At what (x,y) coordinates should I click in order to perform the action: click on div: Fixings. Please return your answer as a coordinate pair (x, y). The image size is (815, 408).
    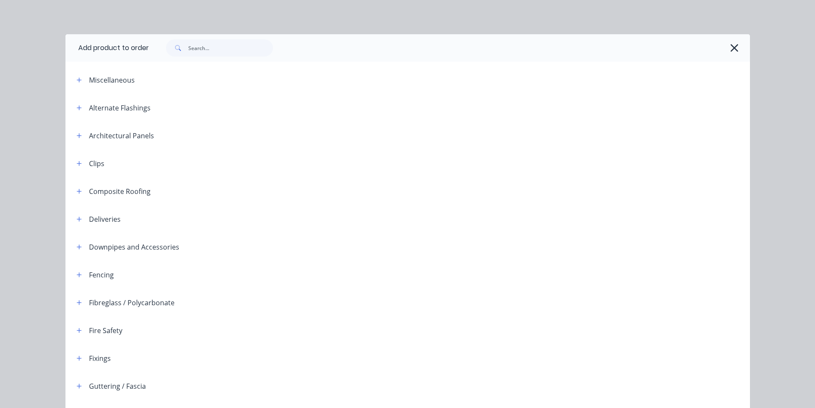
    Looking at the image, I should click on (100, 358).